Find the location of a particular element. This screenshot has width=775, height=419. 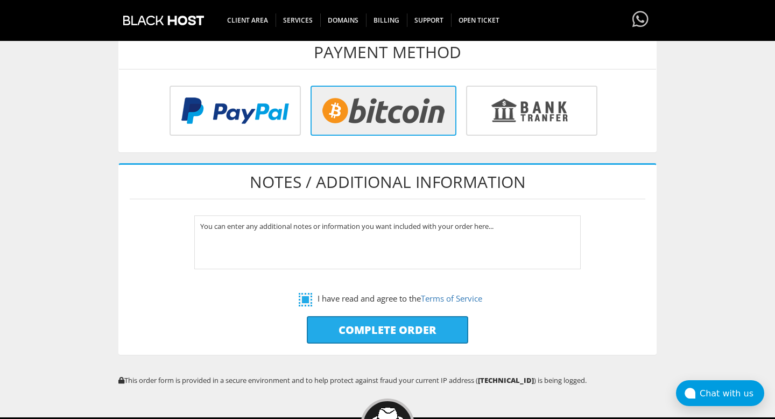

img: Bank%20Transfer.png is located at coordinates (532, 110).